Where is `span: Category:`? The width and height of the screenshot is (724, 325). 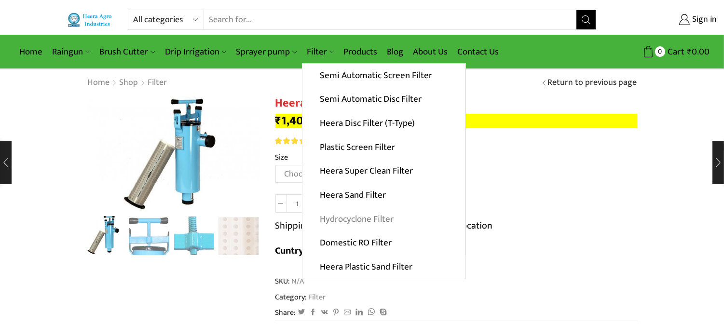 span: Category: is located at coordinates (301, 297).